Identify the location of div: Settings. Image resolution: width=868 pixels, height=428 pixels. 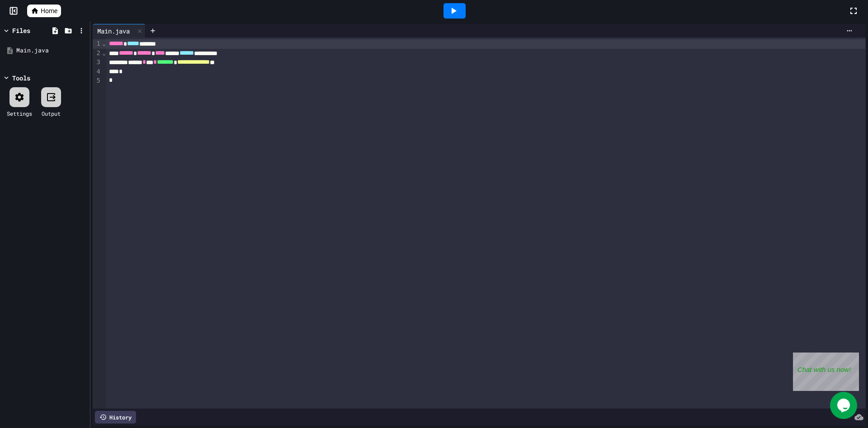
(20, 114).